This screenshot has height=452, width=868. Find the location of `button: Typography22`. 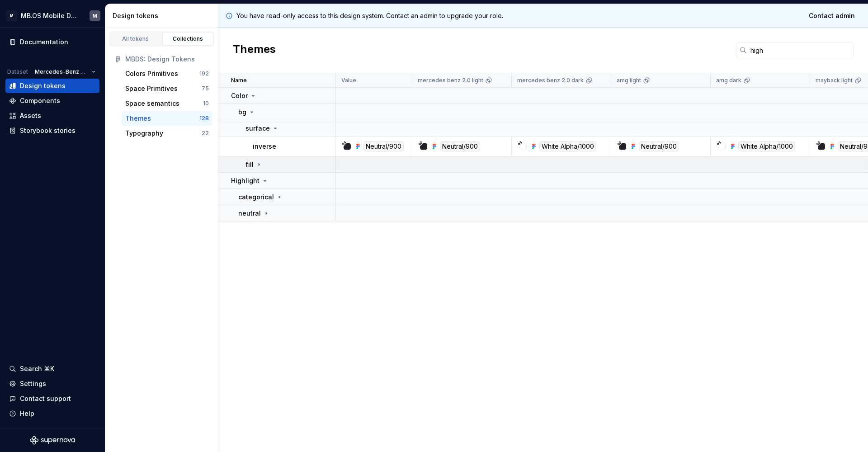

button: Typography22 is located at coordinates (166, 133).